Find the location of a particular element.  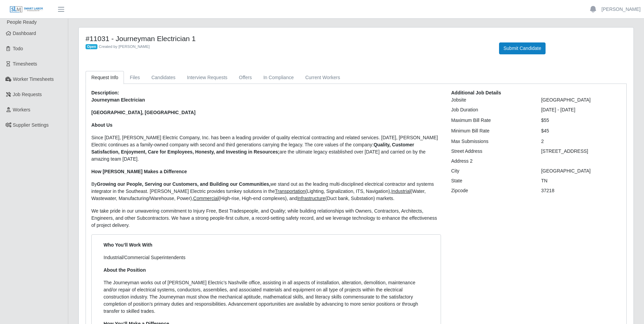

span: Supplier Settings is located at coordinates (31, 125).